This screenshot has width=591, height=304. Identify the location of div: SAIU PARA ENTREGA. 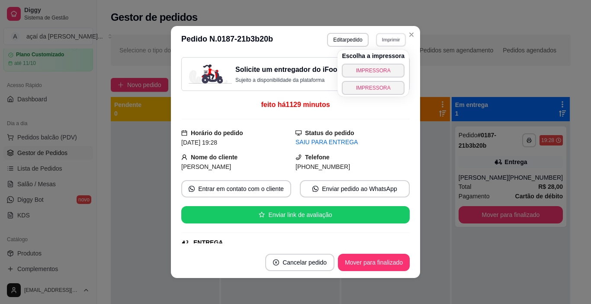
(352, 142).